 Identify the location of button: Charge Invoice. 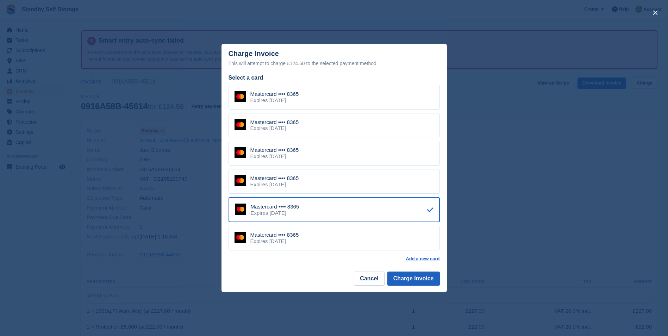
(414, 279).